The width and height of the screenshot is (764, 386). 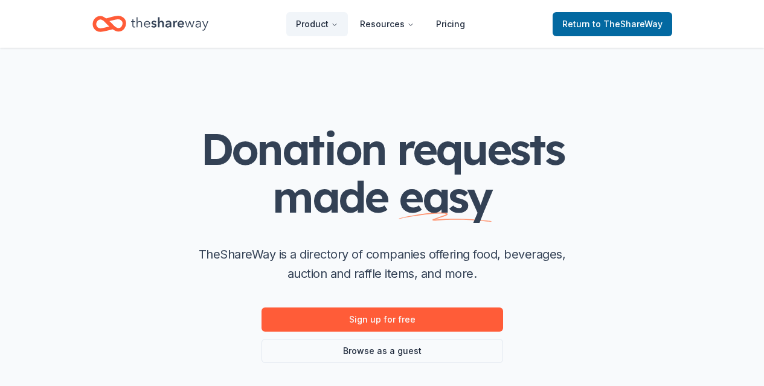 What do you see at coordinates (150, 24) in the screenshot?
I see `a: Home` at bounding box center [150, 24].